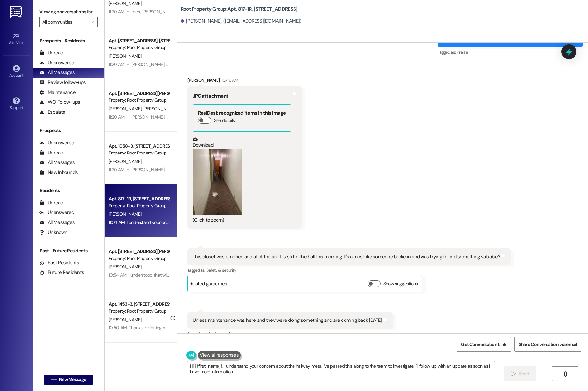 The image size is (588, 391). What do you see at coordinates (68, 251) in the screenshot?
I see `div: Past + Future Residents` at bounding box center [68, 251].